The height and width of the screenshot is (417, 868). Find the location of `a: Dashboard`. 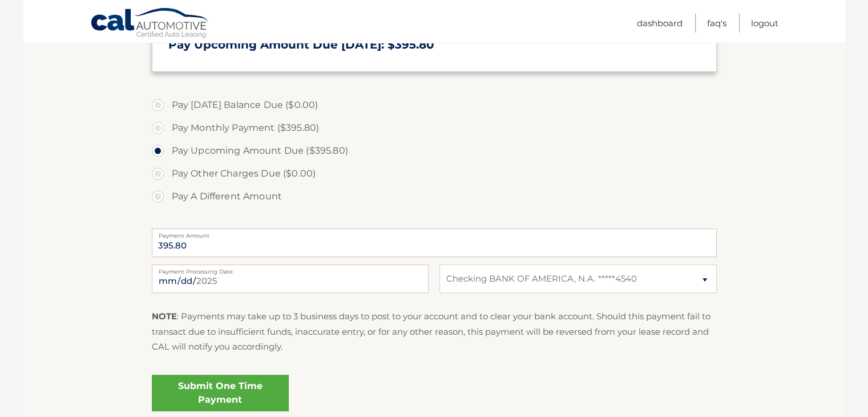

a: Dashboard is located at coordinates (659, 23).